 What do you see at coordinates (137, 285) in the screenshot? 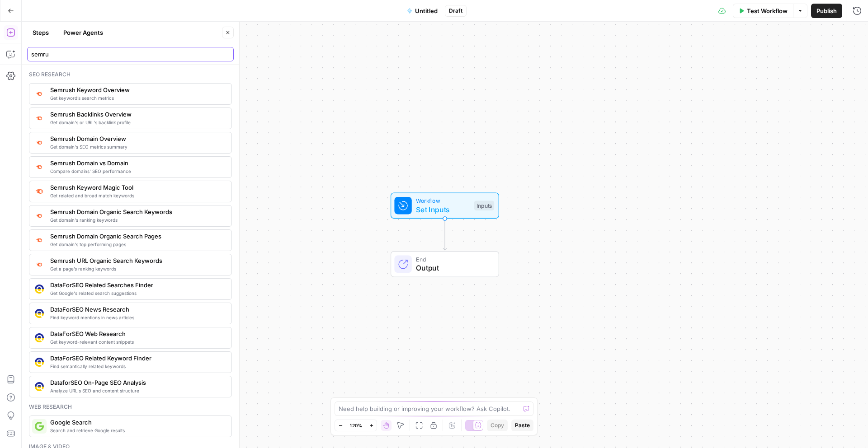
I see `span: DataForSEO Related Searches Finder` at bounding box center [137, 285].